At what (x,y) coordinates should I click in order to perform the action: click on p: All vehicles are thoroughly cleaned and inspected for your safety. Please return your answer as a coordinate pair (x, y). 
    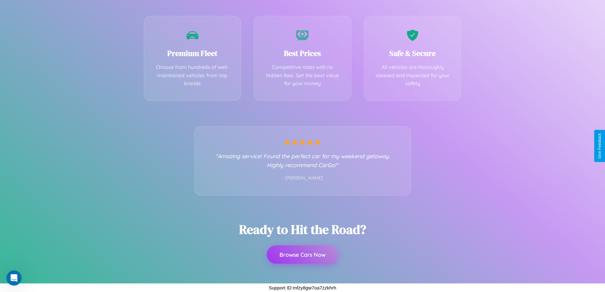
    Looking at the image, I should click on (413, 75).